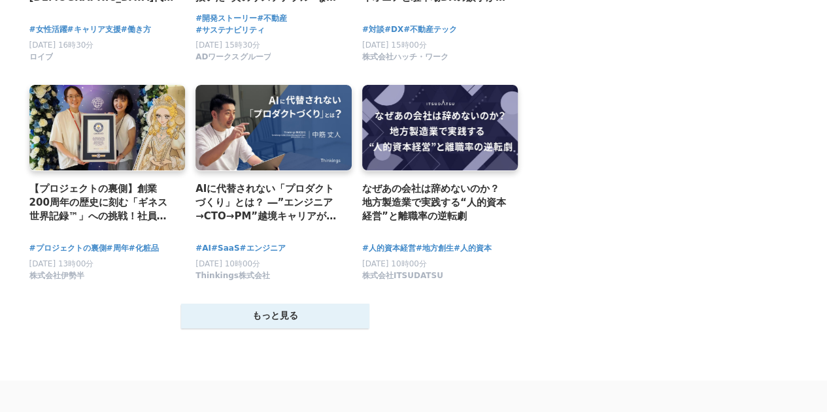 Image resolution: width=827 pixels, height=412 pixels. Describe the element at coordinates (435, 203) in the screenshot. I see `a: なぜあの会社は辞めないのか？地方製造業で実践する“人的資本経営”と離職率の逆転劇` at that location.